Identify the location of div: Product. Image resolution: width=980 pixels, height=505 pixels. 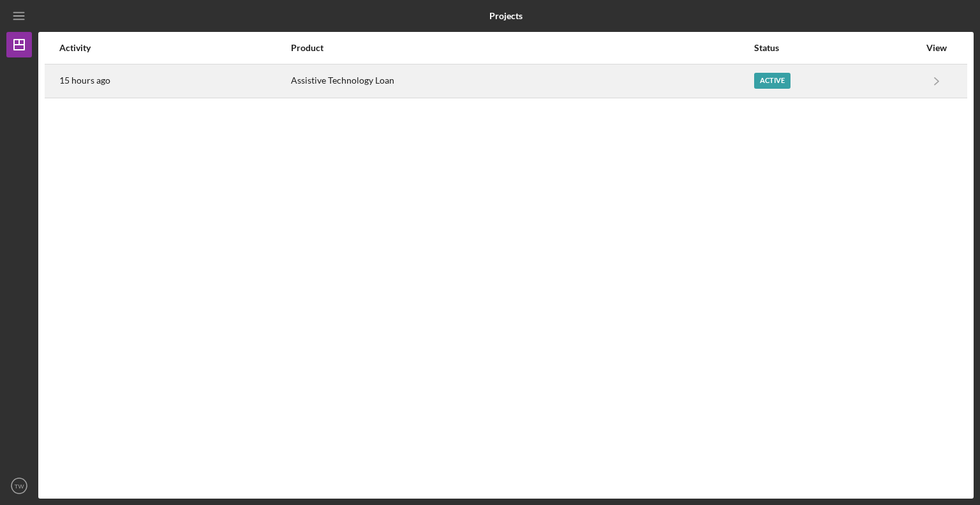
(522, 48).